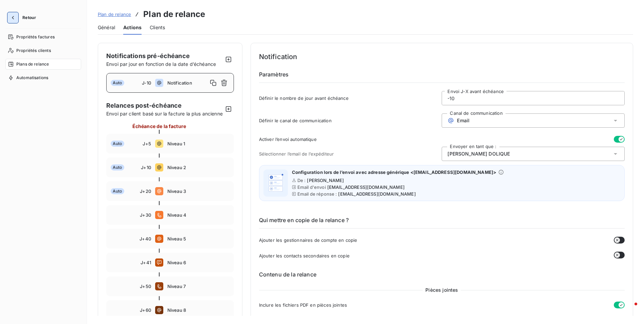 This screenshot has height=324, width=644. Describe the element at coordinates (43, 51) in the screenshot. I see `a: Propriétés clients` at that location.